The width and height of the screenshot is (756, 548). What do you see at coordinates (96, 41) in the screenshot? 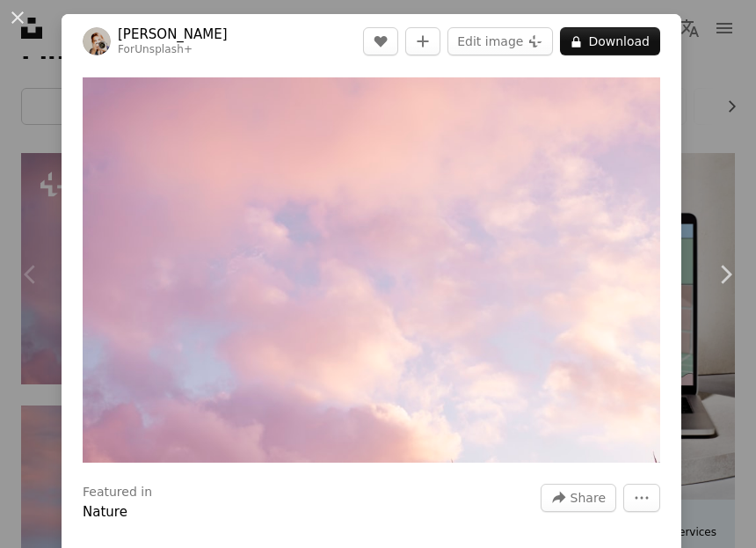
I see `img: Go to laura adai's profile` at bounding box center [96, 41].